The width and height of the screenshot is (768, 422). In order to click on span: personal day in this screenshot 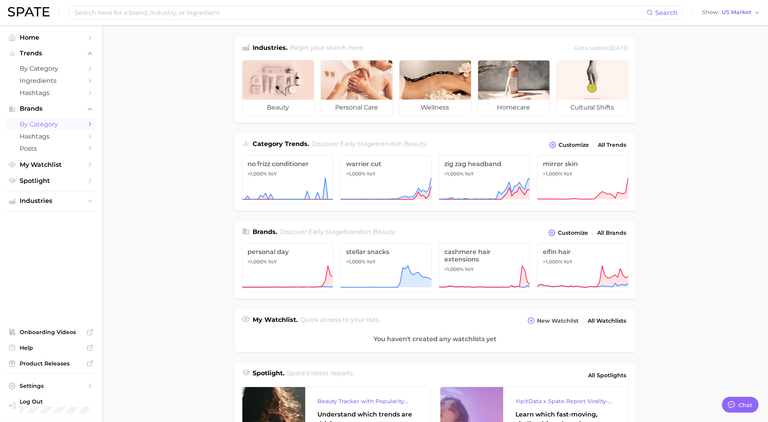, I will do `click(287, 252)`.